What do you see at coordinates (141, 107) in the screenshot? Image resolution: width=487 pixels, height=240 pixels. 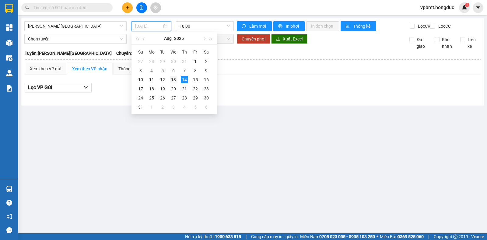 I see `td: 2025-08-31` at bounding box center [141, 107].